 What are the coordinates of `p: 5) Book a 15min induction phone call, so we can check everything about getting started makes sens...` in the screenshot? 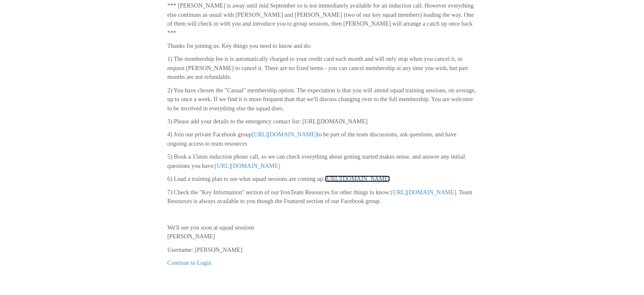 It's located at (322, 161).